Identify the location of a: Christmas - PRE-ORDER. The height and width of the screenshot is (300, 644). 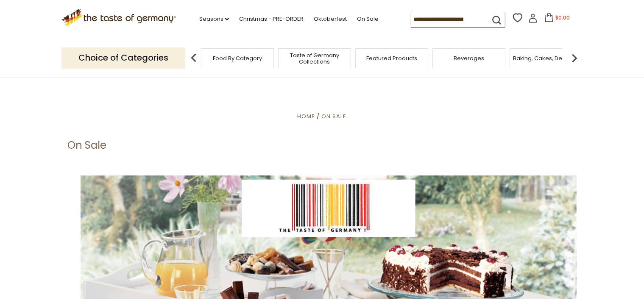
(271, 19).